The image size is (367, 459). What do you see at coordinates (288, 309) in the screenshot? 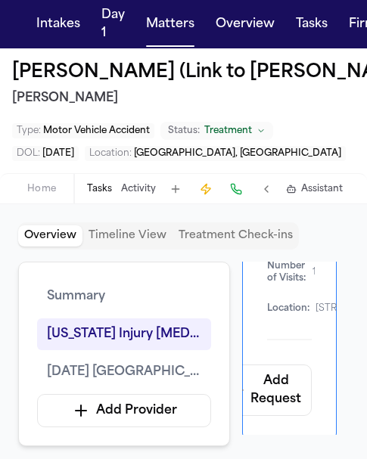
I see `span: Location:` at bounding box center [288, 309].